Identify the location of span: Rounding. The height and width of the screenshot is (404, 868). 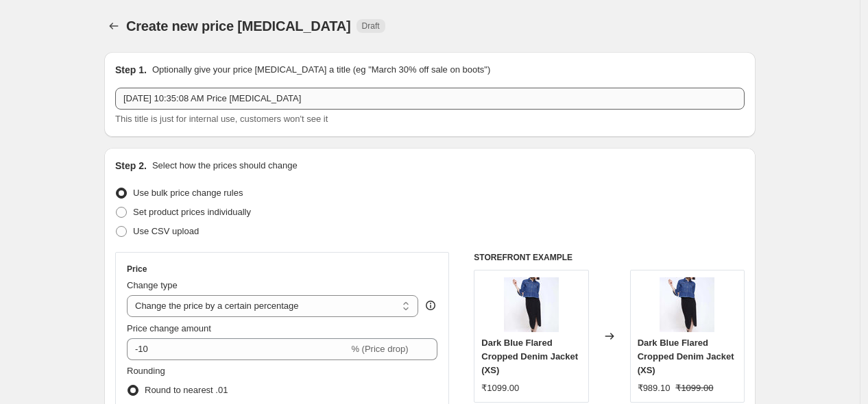
(146, 371).